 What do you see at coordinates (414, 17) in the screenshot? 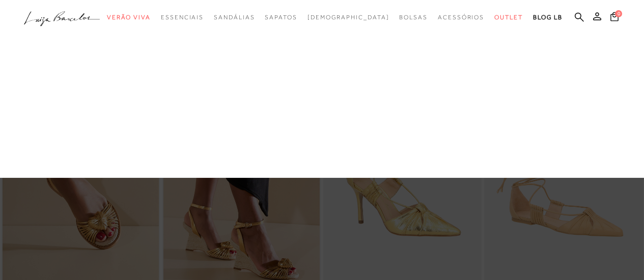
I see `span: Bolsas` at bounding box center [414, 17].